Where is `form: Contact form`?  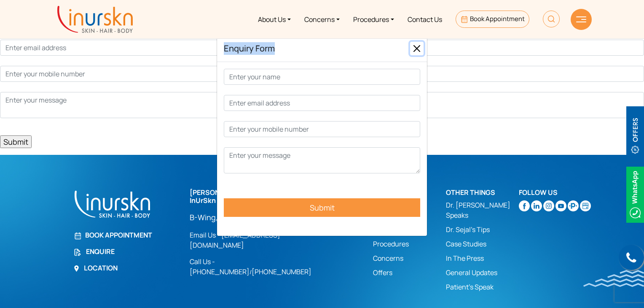 form: Contact form is located at coordinates (322, 149).